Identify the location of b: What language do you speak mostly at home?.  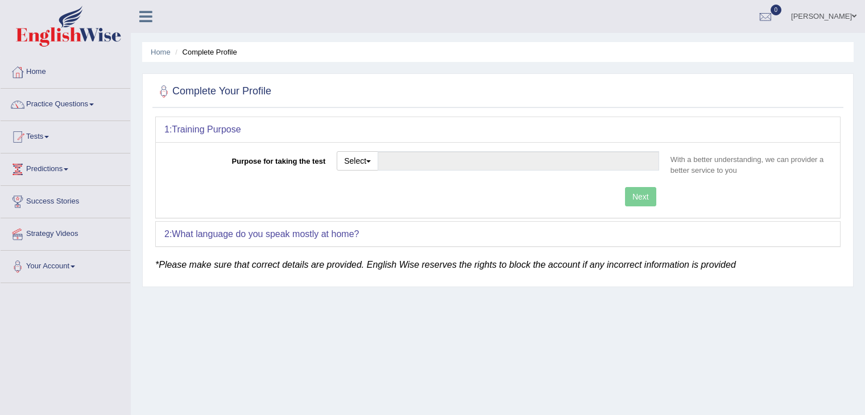
(265, 234).